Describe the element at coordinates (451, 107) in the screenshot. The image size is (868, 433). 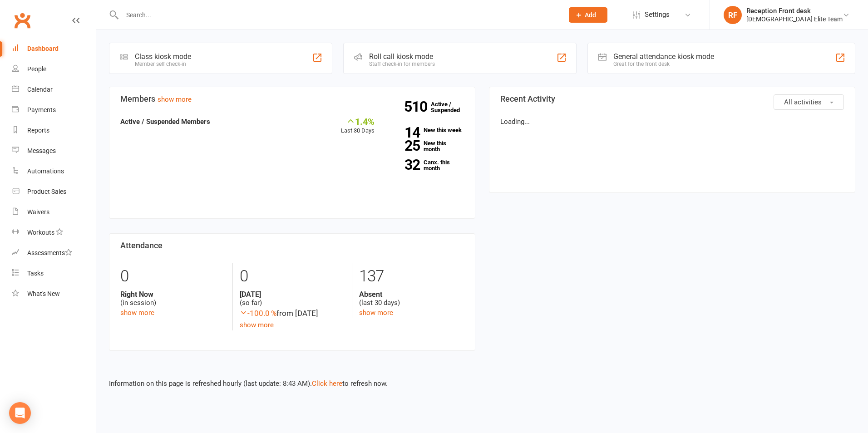
I see `a: 510Active / Suspended` at that location.